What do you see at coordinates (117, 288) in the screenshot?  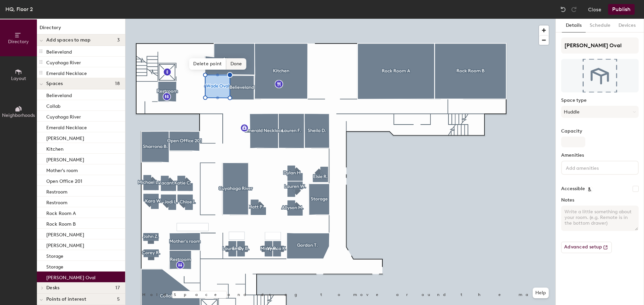 I see `span: 17` at bounding box center [117, 288].